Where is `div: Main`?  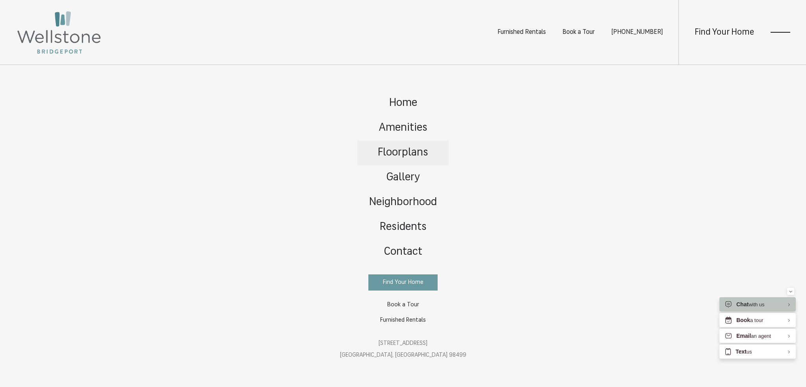 div: Main is located at coordinates (403, 226).